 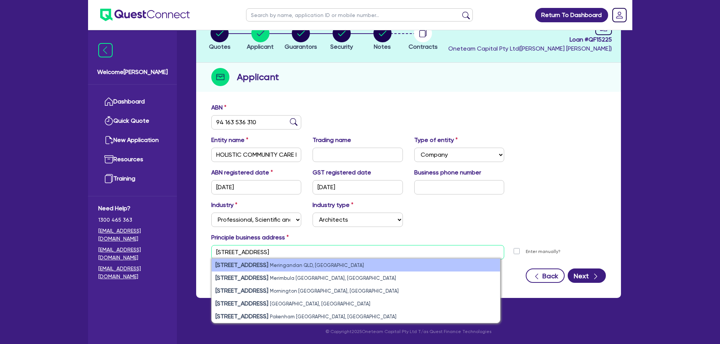 I want to click on img: quest-connect-logo-blue, so click(x=145, y=15).